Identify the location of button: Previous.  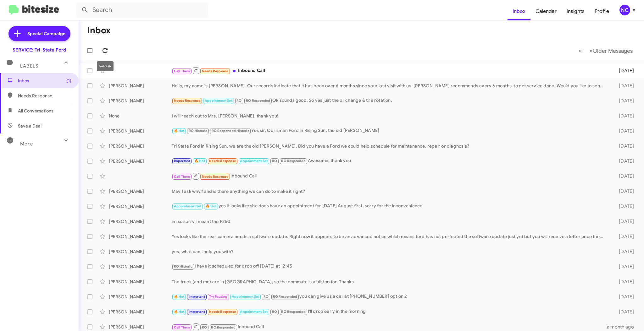
(580, 51).